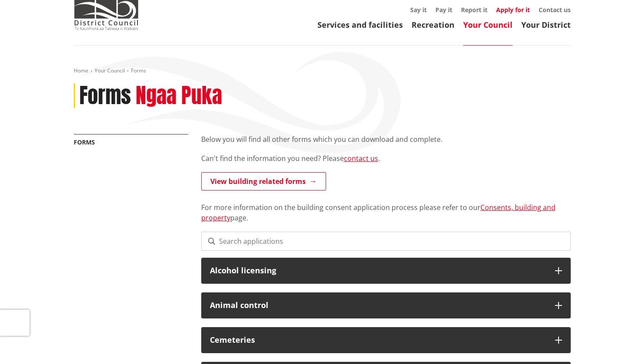 The image size is (644, 364). Describe the element at coordinates (433, 25) in the screenshot. I see `a: Recreation` at that location.